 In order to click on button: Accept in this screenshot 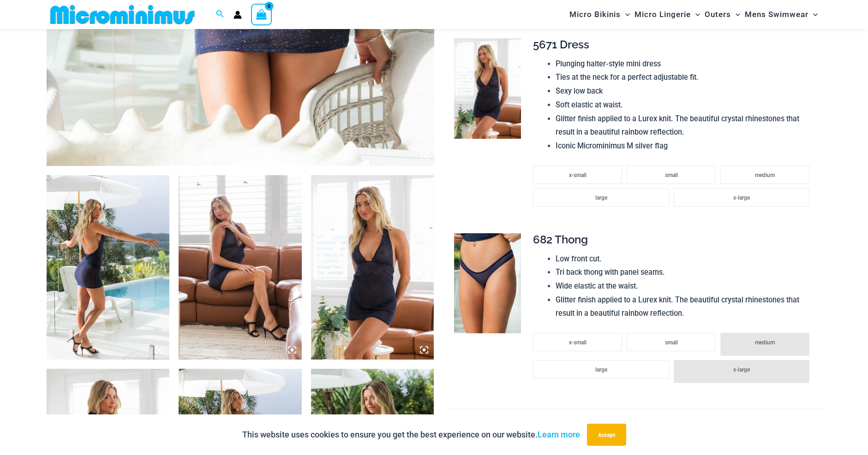, I will do `click(606, 435)`.